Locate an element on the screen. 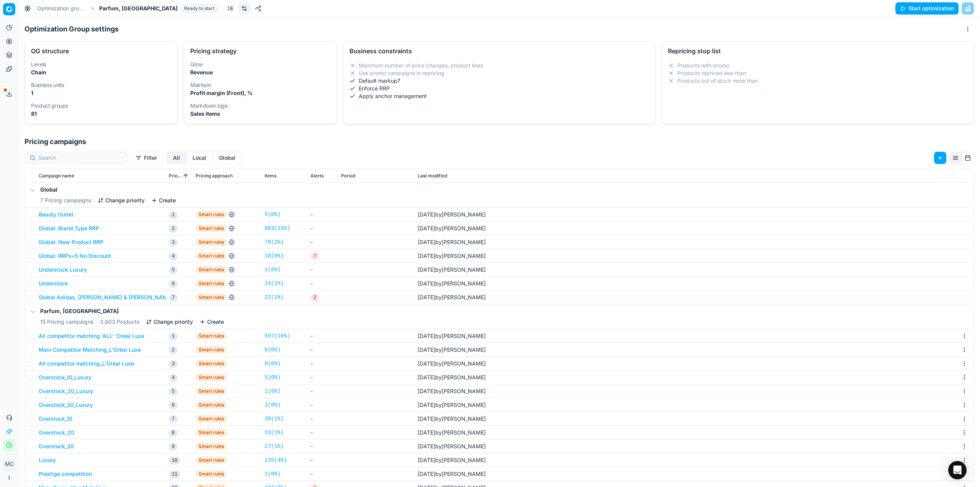  a: 597(16%) is located at coordinates (277, 336).